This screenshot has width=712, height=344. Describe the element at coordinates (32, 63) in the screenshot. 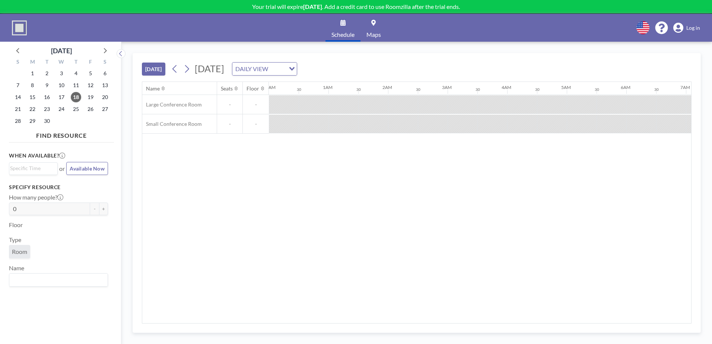

I see `div: M` at that location.